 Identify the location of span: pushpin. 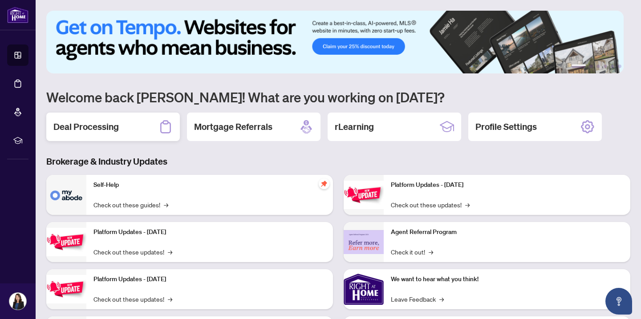
(324, 184).